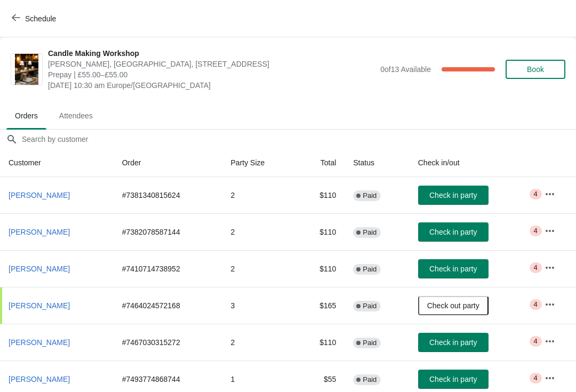 The width and height of the screenshot is (576, 392). What do you see at coordinates (405, 69) in the screenshot?
I see `span: 0 of 13 Available` at bounding box center [405, 69].